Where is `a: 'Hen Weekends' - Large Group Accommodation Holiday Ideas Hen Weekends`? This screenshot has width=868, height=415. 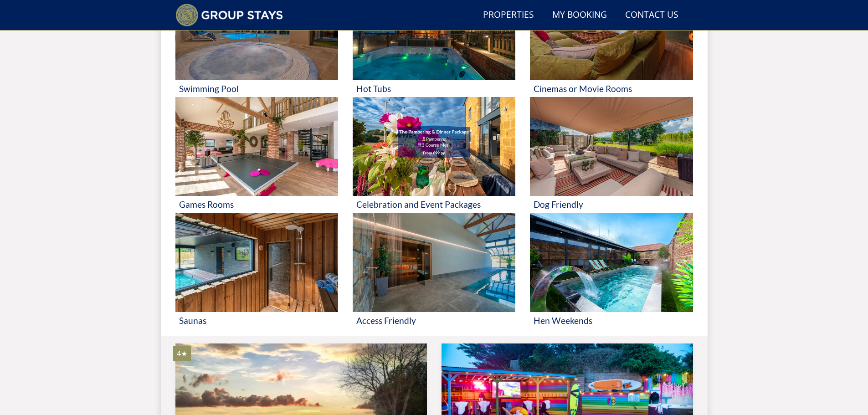
a: 'Hen Weekends' - Large Group Accommodation Holiday Ideas Hen Weekends is located at coordinates (611, 271).